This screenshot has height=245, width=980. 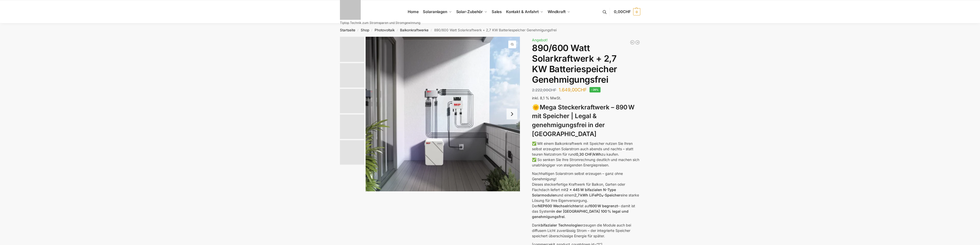 I want to click on h1: 890/600 Watt Solarkraftwerk + 2,7 KW Batteriespeicher Genehmigungsfrei, so click(x=586, y=63).